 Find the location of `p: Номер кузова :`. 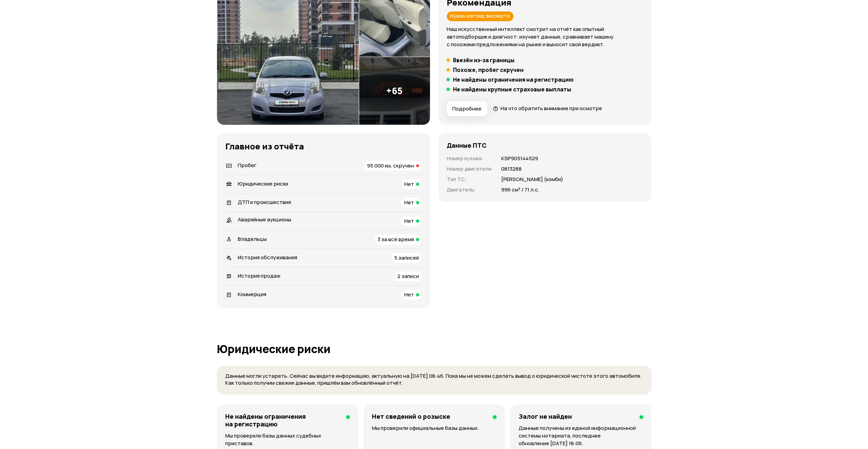

p: Номер кузова : is located at coordinates (470, 158).